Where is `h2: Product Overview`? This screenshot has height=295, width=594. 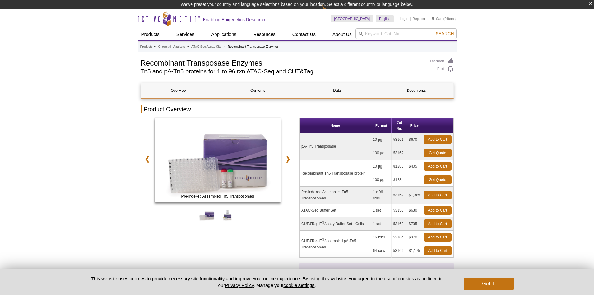 h2: Product Overview is located at coordinates (297, 109).